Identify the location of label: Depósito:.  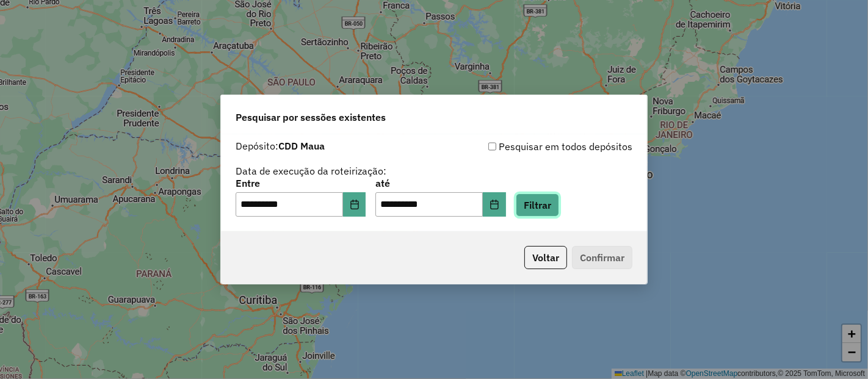
(280, 146).